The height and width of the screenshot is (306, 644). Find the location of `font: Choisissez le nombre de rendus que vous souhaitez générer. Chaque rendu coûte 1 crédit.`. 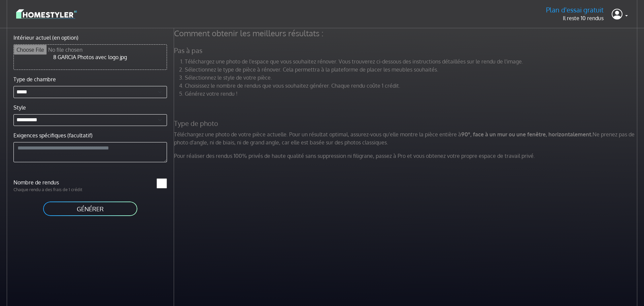

font: Choisissez le nombre de rendus que vous souhaitez générer. Chaque rendu coûte 1 crédit. is located at coordinates (293, 86).